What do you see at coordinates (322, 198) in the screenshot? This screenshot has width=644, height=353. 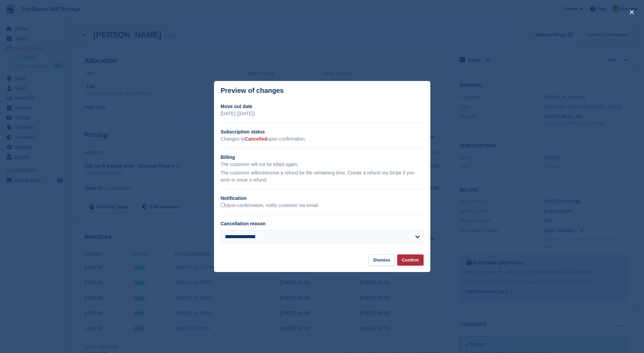 I see `h2: Notification` at bounding box center [322, 198].